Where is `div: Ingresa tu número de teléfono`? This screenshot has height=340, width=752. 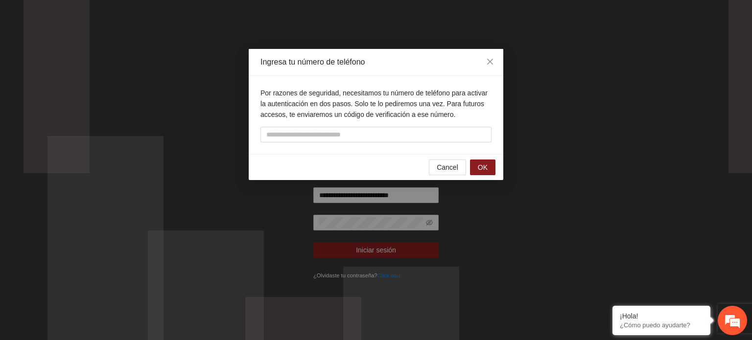
div: Ingresa tu número de teléfono is located at coordinates (376, 62).